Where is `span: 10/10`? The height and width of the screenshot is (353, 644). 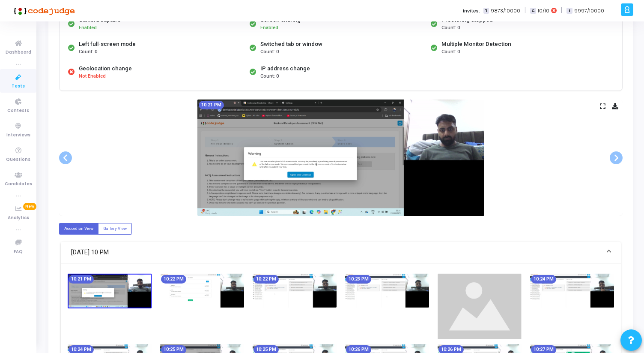
span: 10/10 is located at coordinates (543, 11).